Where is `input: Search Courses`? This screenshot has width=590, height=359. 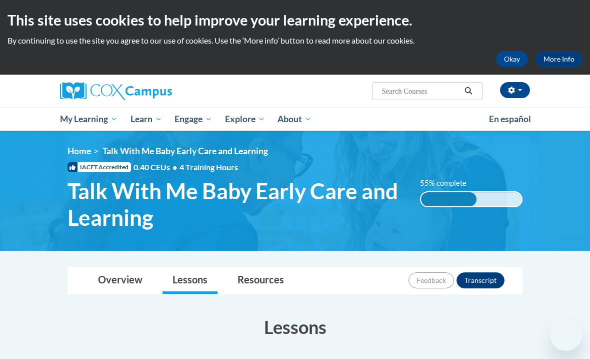
input: Search Courses is located at coordinates (421, 91).